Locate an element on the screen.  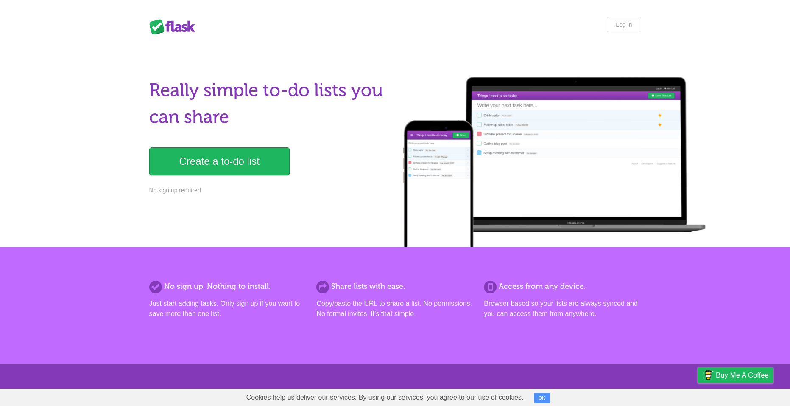
p: Copy/paste the URL to share a list. No permissions. No formal invites. It's that simple. is located at coordinates (395, 308).